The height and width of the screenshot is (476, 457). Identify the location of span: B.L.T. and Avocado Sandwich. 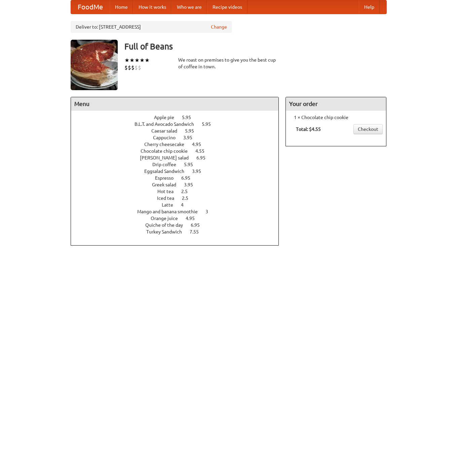
(168, 124).